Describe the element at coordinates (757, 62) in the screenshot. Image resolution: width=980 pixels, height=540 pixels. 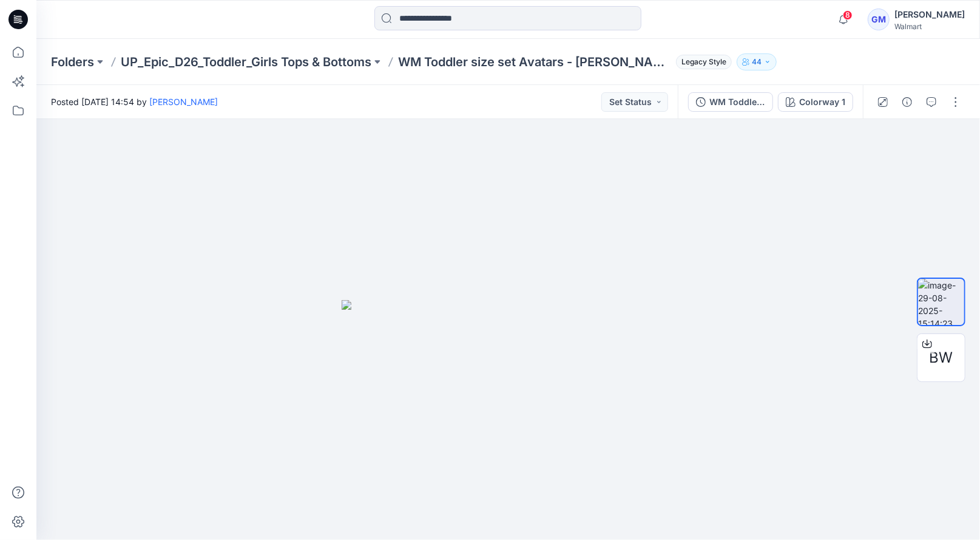
I see `p: 44` at that location.